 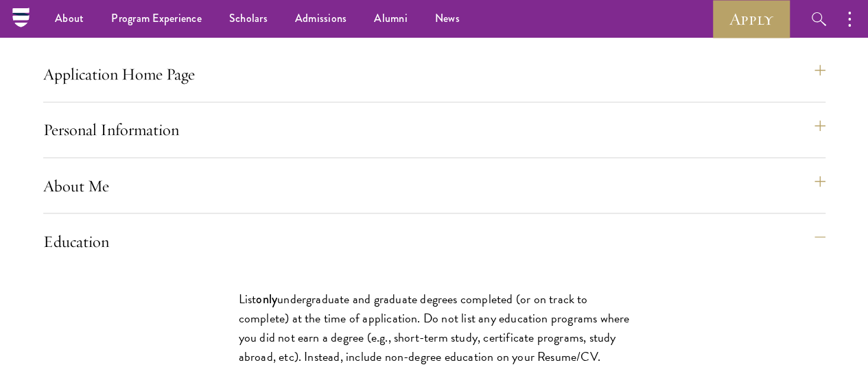 What do you see at coordinates (434, 327) in the screenshot?
I see `p: List undergraduate and graduate degrees completed (or on track to complete) at the time of applic...` at bounding box center [434, 327].